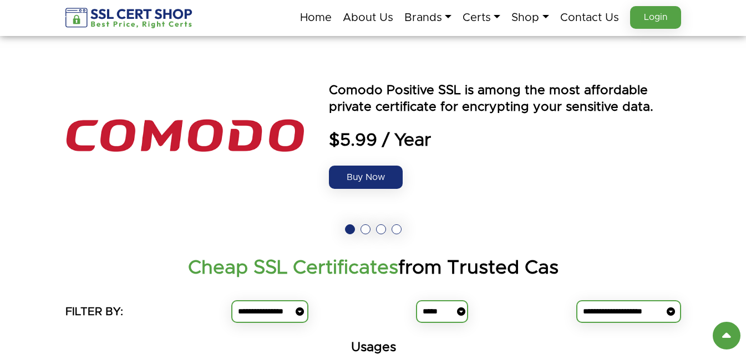  I want to click on img: the positive ssl logo is shown above an orange and blue text that says power by seo, so click(185, 136).